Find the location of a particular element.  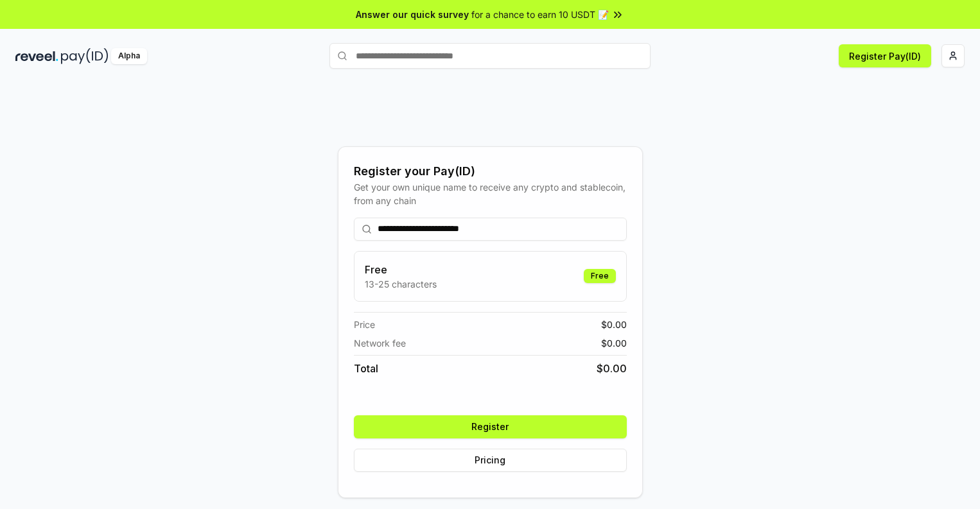

p: 13-25 characters is located at coordinates (401, 284).